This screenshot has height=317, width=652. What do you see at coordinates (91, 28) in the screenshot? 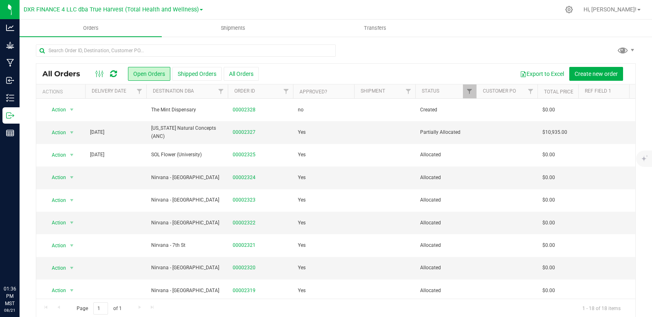
I see `span: Orders` at bounding box center [91, 28].